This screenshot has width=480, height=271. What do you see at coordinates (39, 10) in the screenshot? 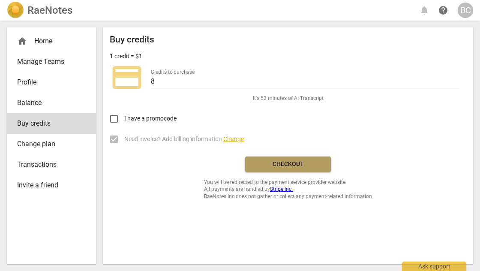
I see `a: LogoRaeNotes` at bounding box center [39, 10].